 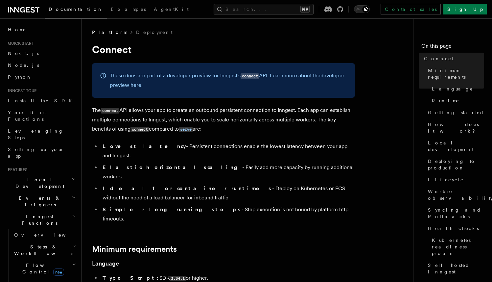 I want to click on span: Examples, so click(x=128, y=9).